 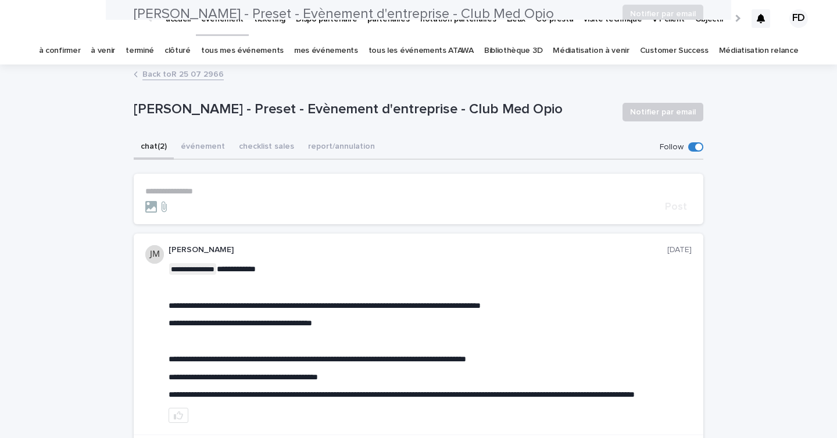 What do you see at coordinates (266, 148) in the screenshot?
I see `button: checklist sales` at bounding box center [266, 148].